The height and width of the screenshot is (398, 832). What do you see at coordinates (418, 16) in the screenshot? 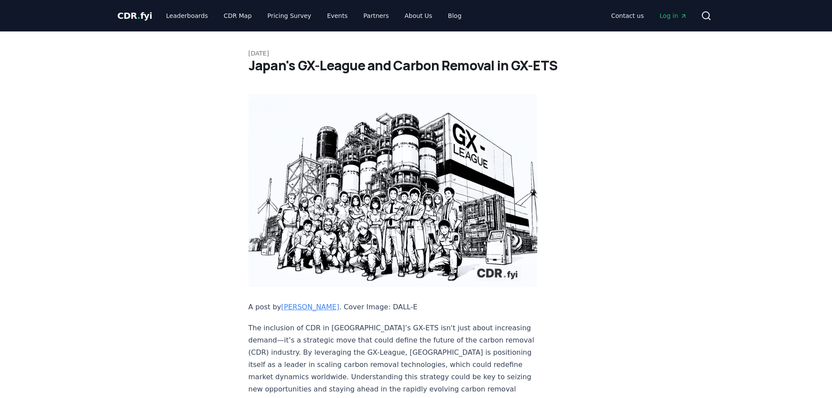
I see `a: About Us` at bounding box center [418, 16].